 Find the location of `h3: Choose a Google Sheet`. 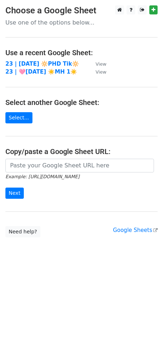

h3: Choose a Google Sheet is located at coordinates (82, 10).